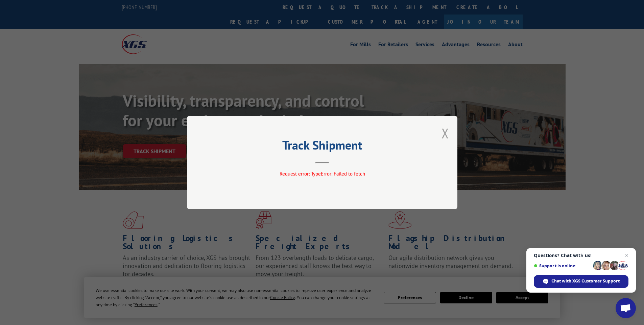 This screenshot has width=644, height=325. Describe the element at coordinates (445, 133) in the screenshot. I see `button: Close modal` at that location.